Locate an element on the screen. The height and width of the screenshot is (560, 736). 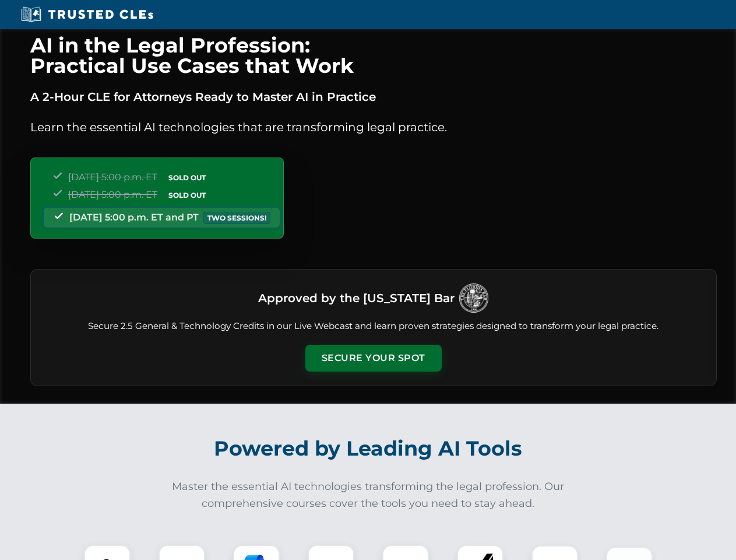
h2: Powered by Leading AI Tools is located at coordinates (368, 449).